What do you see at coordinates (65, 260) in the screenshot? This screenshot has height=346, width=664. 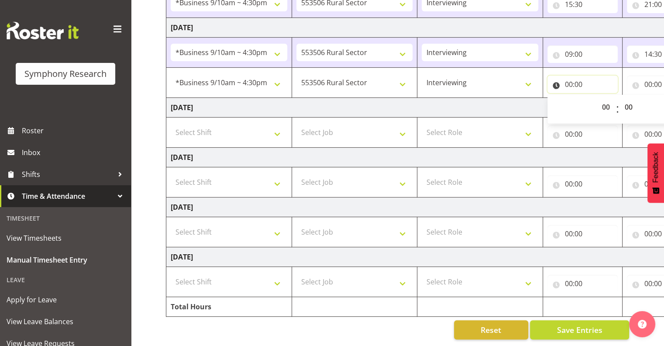 I see `a: Manual Timesheet Entry` at bounding box center [65, 260].